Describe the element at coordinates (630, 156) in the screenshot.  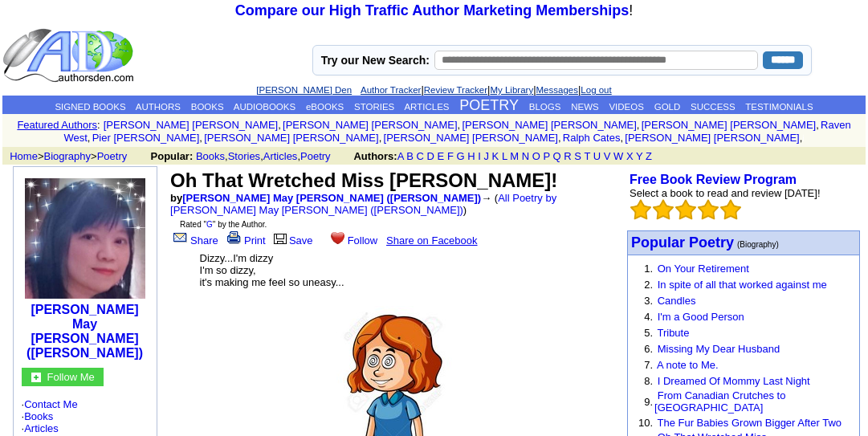
I see `a: X` at that location.